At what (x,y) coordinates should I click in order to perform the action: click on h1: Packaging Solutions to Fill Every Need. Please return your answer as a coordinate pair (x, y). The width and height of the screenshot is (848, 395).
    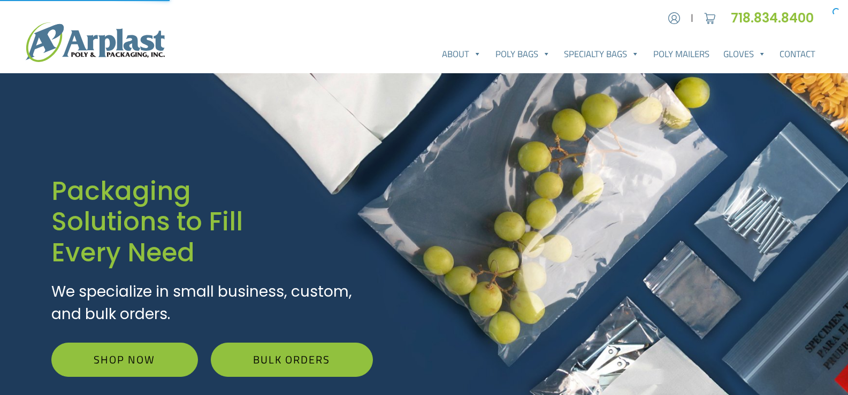
    Looking at the image, I should click on (212, 222).